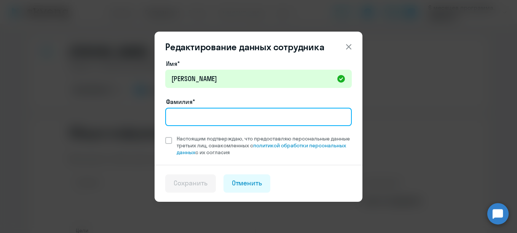  Describe the element at coordinates (190, 184) in the screenshot. I see `button: Сохранить` at that location.